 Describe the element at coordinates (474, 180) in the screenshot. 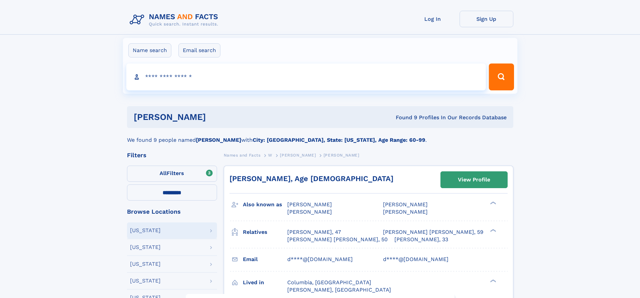

I see `div: View Profile` at that location.